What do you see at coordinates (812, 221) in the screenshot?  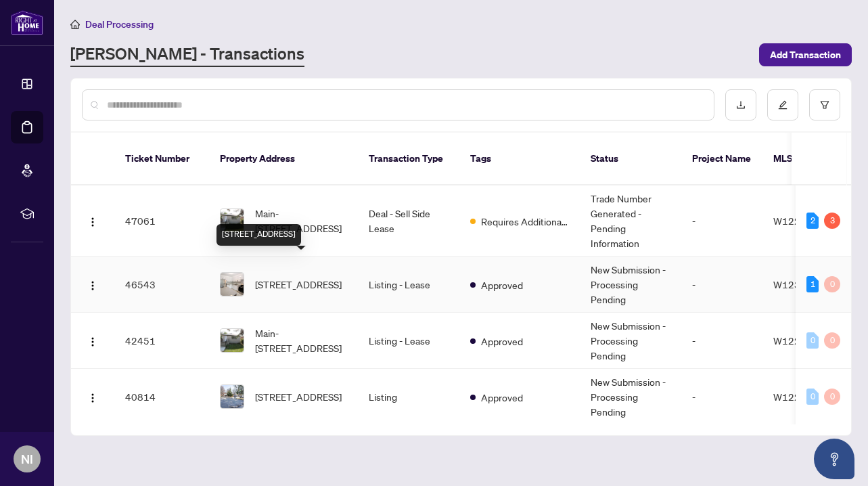 I see `div: 2` at bounding box center [812, 221].